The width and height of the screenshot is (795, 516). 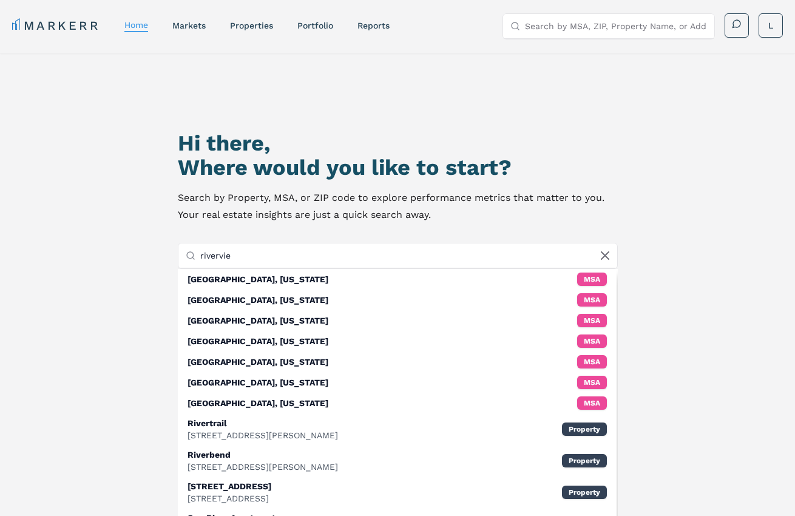 What do you see at coordinates (397, 492) in the screenshot?
I see `div: Property: 210 Riverview Avenue` at bounding box center [397, 492].